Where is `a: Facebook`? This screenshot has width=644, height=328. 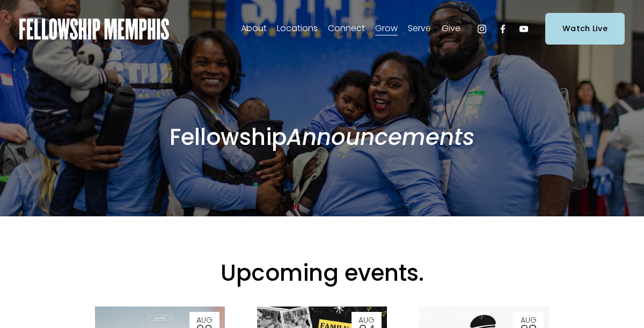 a: Facebook is located at coordinates (503, 29).